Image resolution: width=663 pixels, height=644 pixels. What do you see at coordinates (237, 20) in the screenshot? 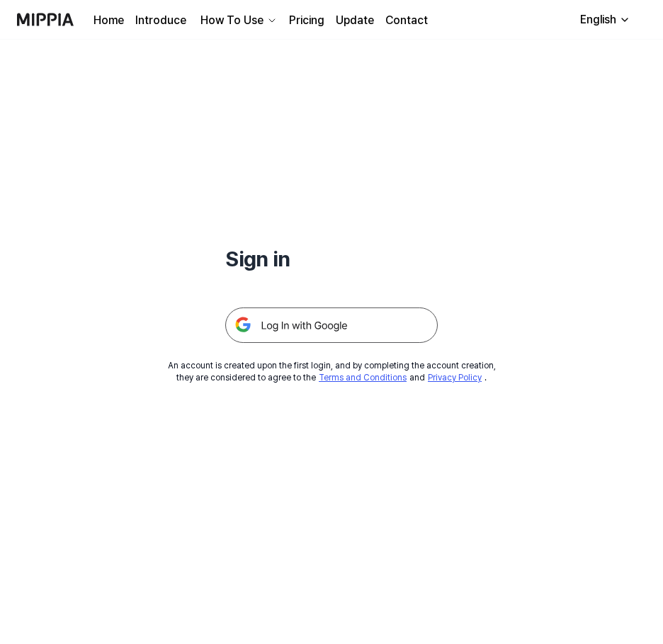
I see `button: How To Use` at bounding box center [237, 20].